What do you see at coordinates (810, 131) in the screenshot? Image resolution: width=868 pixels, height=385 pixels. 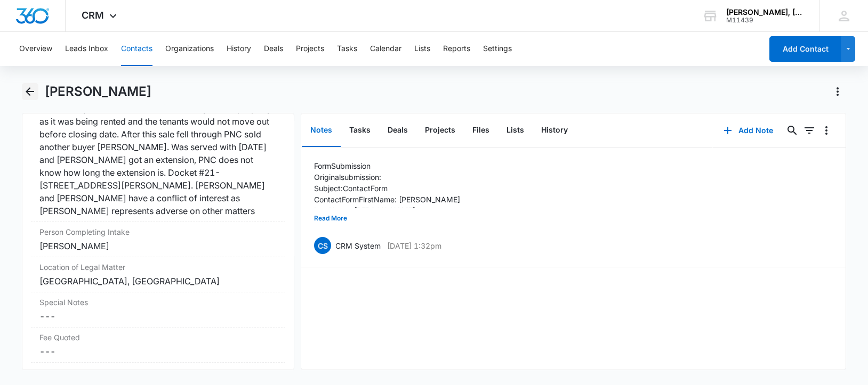 I see `button: Filters` at bounding box center [810, 131].